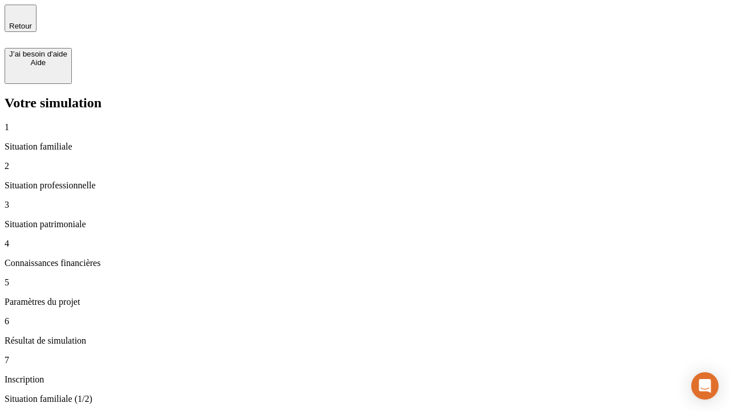 The height and width of the screenshot is (411, 730). I want to click on p: 7, so click(365, 360).